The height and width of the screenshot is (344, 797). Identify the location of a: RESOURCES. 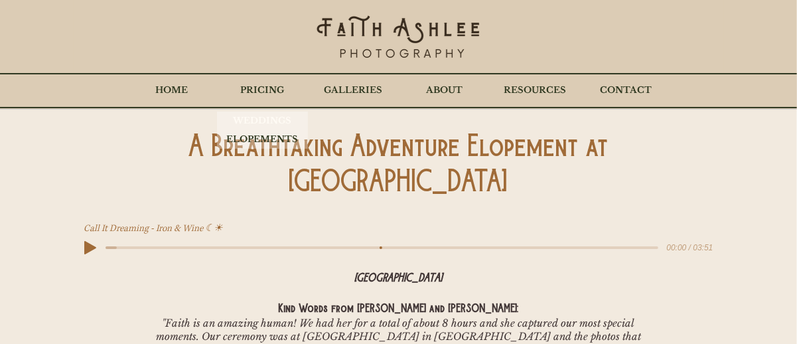
(535, 90).